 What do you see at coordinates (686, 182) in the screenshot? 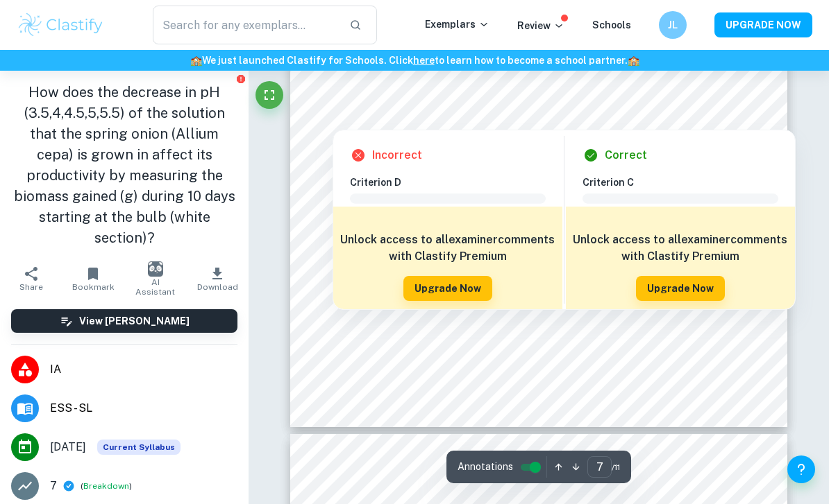
I see `h6: Criterion C` at bounding box center [686, 182].